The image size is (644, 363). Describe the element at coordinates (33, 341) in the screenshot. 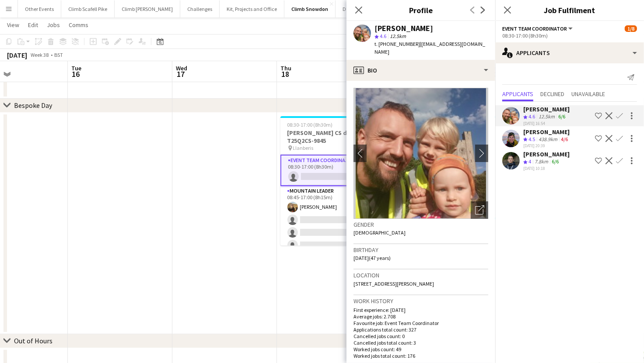

I see `div: Out of Hours` at that location.